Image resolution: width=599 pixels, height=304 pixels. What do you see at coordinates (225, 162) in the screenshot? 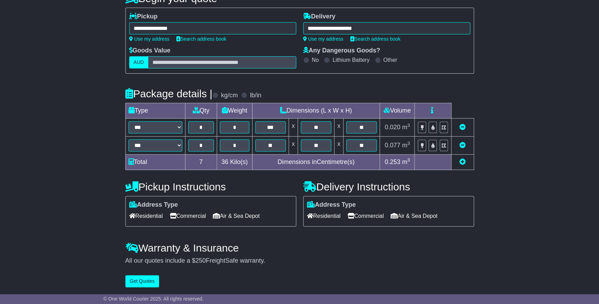
I see `span: 36` at bounding box center [225, 162].